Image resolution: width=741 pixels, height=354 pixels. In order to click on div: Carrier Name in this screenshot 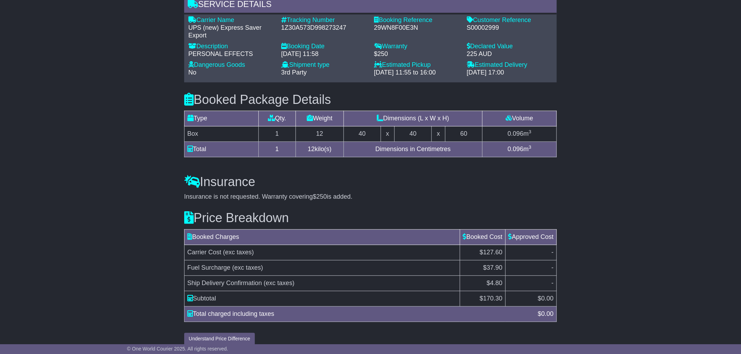, I will do `click(231, 20)`.